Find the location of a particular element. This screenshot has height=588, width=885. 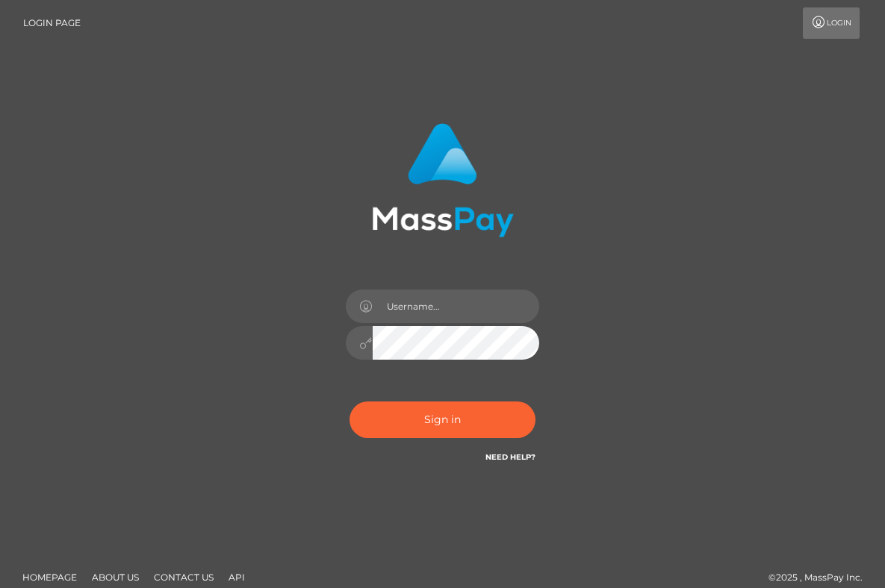

a: Need Help? is located at coordinates (510, 457).